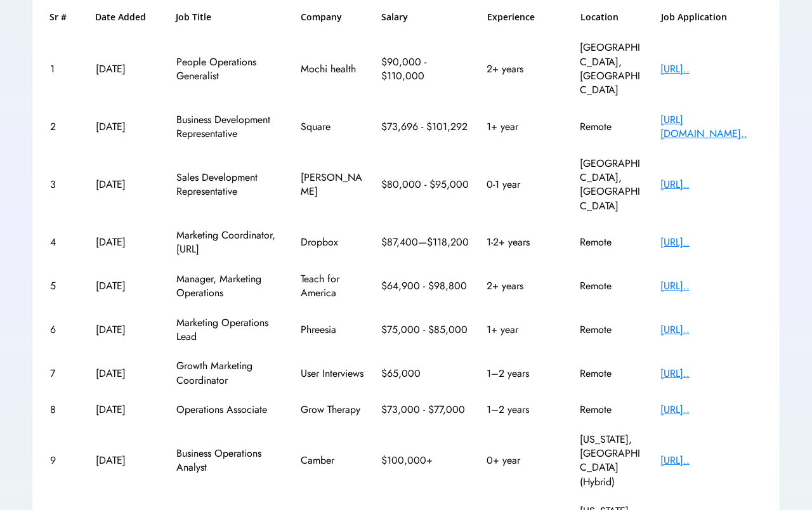 The width and height of the screenshot is (812, 510). I want to click on div: Business Operations Analyst, so click(230, 460).